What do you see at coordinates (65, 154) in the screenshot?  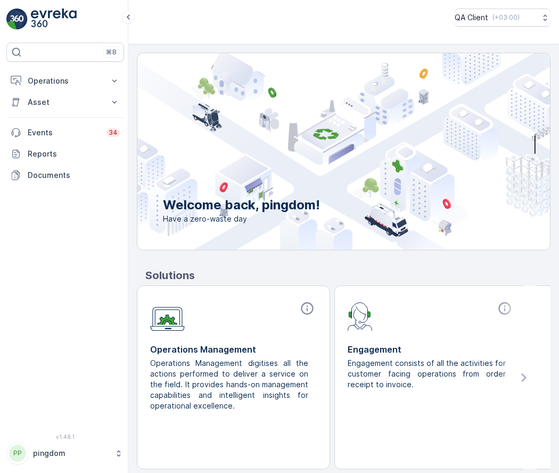 I see `a: Reports` at bounding box center [65, 154].